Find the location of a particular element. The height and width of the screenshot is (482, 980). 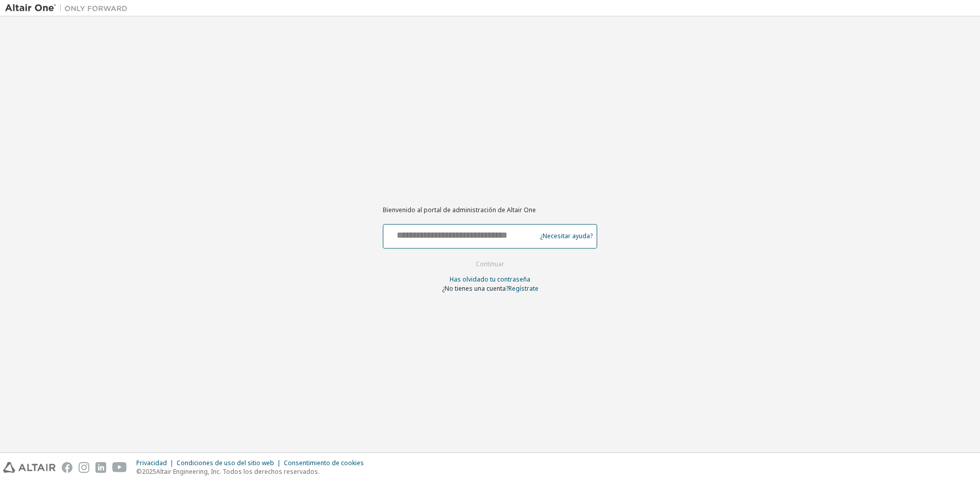

img: Altair Uno is located at coordinates (69, 8).